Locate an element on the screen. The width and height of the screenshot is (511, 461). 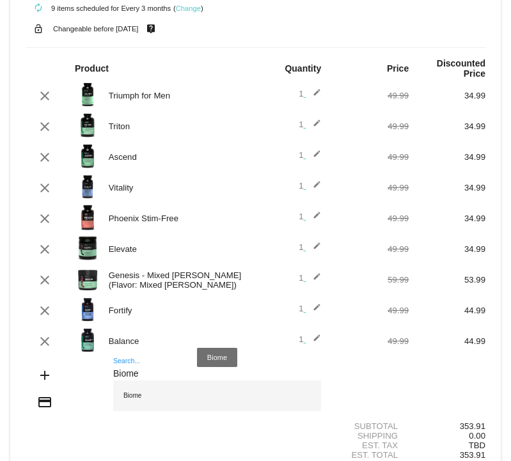
strong: Quantity is located at coordinates (303, 68).